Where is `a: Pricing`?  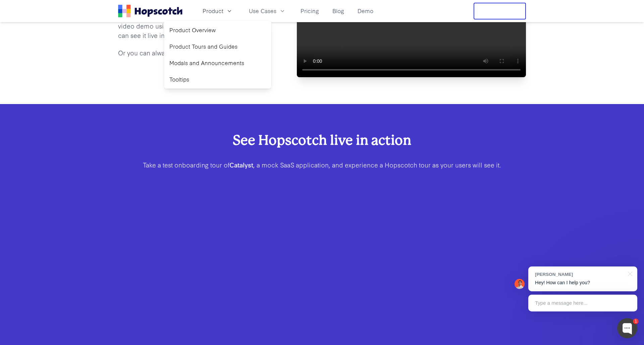
a: Pricing is located at coordinates (309, 11).